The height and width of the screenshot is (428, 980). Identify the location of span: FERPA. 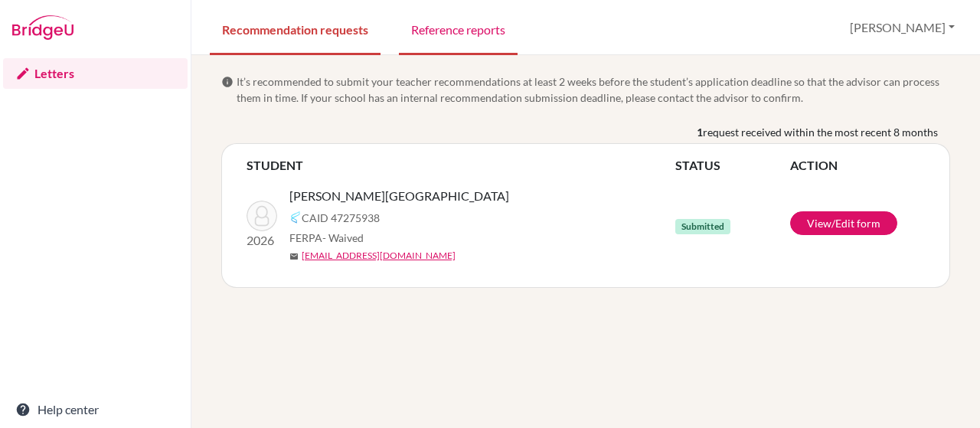
(326, 237).